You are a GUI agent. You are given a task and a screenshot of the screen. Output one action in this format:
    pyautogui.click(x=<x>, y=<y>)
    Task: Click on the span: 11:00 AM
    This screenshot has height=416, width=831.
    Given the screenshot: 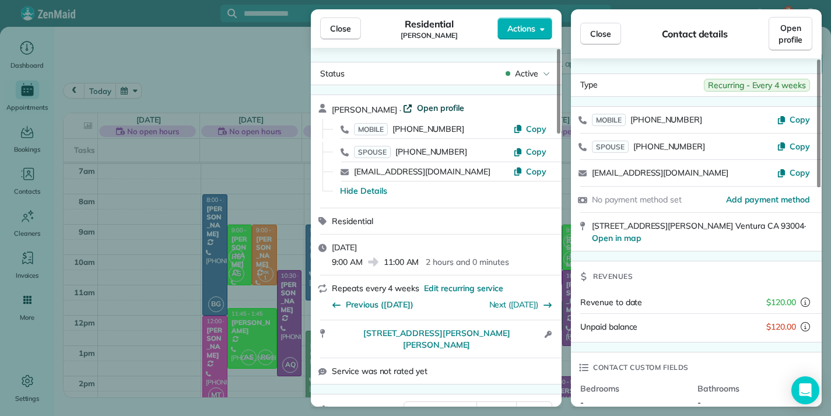 What is the action you would take?
    pyautogui.click(x=401, y=262)
    